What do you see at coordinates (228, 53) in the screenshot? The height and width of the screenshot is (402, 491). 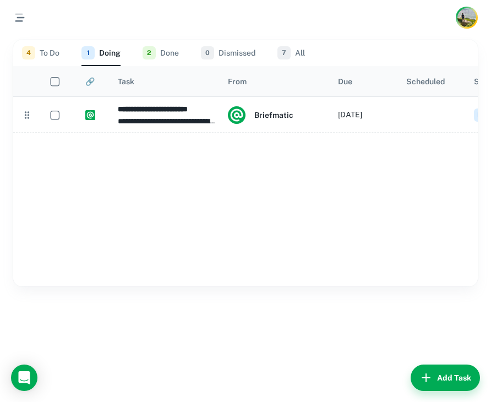 I see `button: Dismissed` at bounding box center [228, 53].